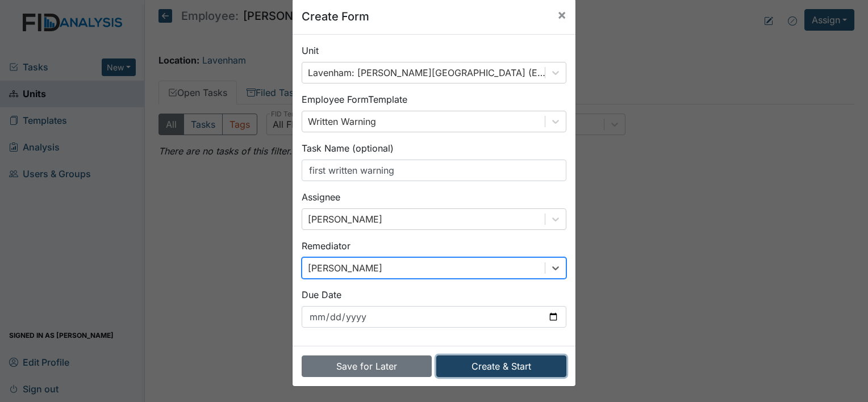  What do you see at coordinates (501, 366) in the screenshot?
I see `button: Create & Start` at bounding box center [501, 366].